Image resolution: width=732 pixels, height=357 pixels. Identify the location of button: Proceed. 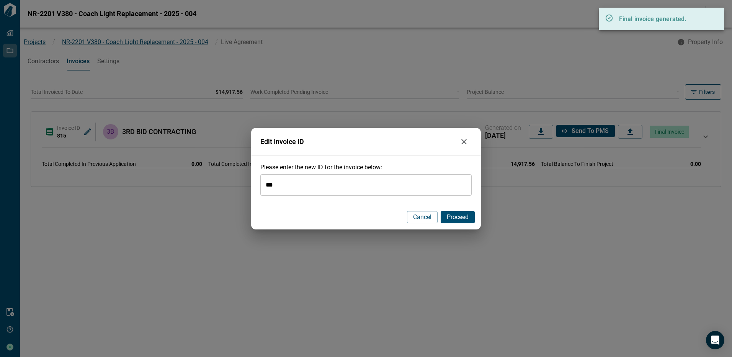
(457, 217).